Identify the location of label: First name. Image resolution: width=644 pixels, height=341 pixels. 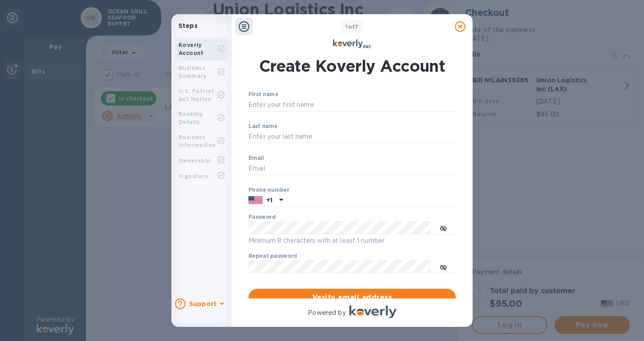
(263, 95).